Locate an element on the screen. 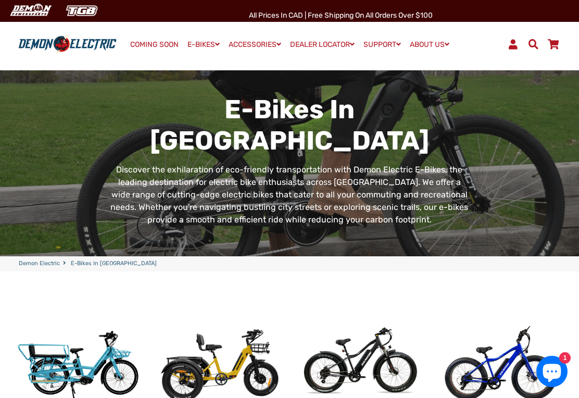 This screenshot has height=398, width=579. a: ABOUT US is located at coordinates (430, 44).